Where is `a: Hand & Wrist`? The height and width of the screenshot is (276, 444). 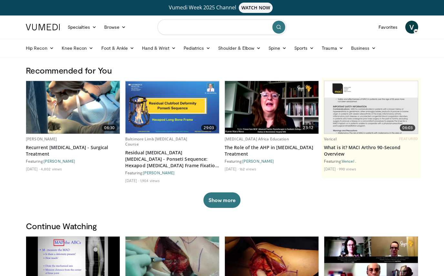
a: Hand & Wrist is located at coordinates (159, 48).